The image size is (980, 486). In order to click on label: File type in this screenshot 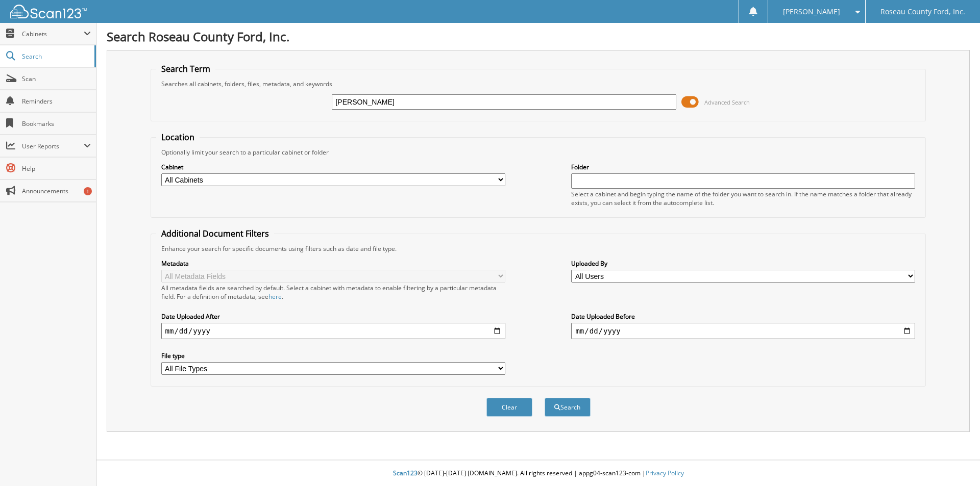, I will do `click(333, 355)`.